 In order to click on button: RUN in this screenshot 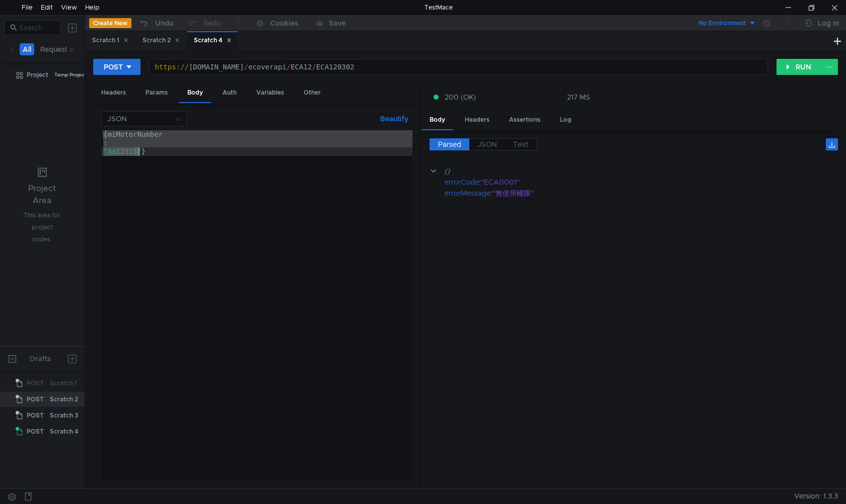, I will do `click(798, 67)`.